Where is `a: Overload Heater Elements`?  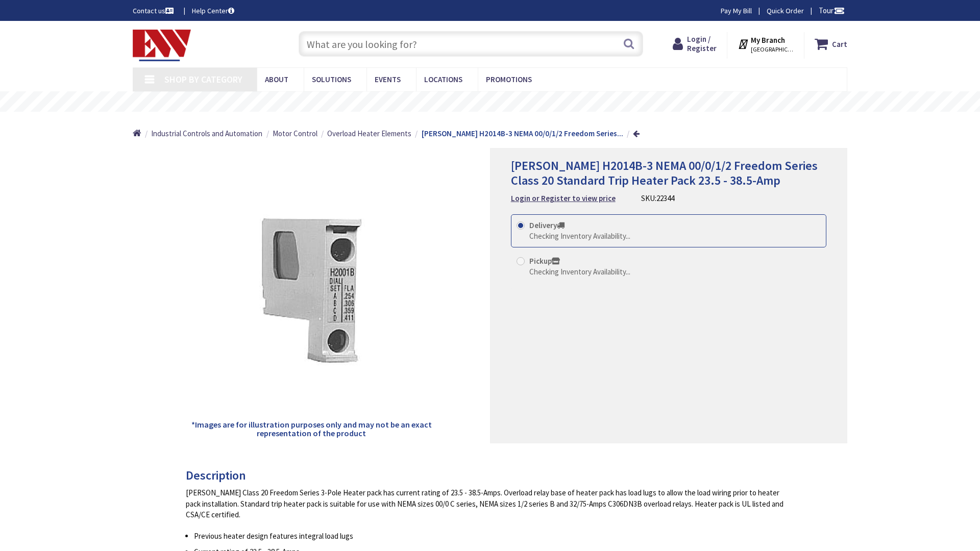
a: Overload Heater Elements is located at coordinates (369, 133).